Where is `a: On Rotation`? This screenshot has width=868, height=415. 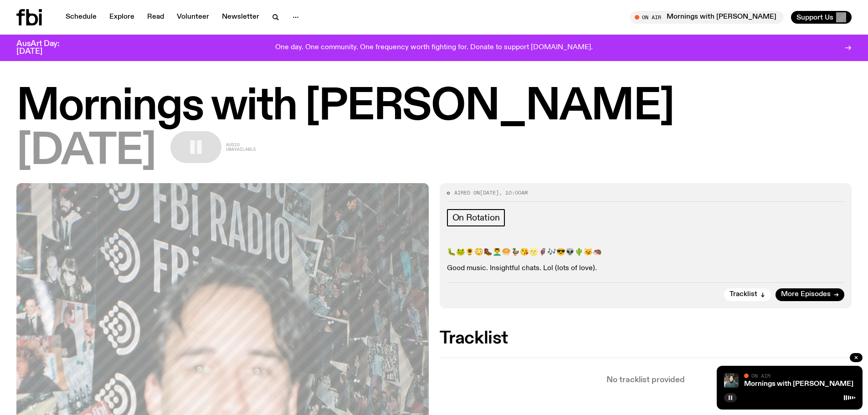
a: On Rotation is located at coordinates (476, 218).